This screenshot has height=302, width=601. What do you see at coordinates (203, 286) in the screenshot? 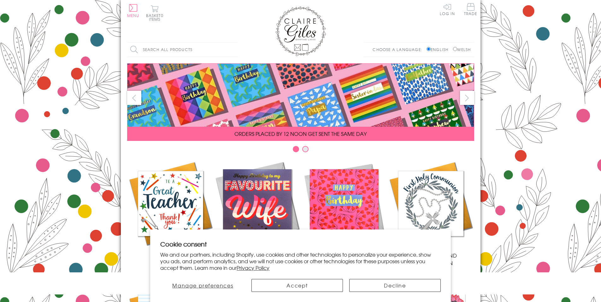
I see `span: Manage preferences` at bounding box center [203, 286].